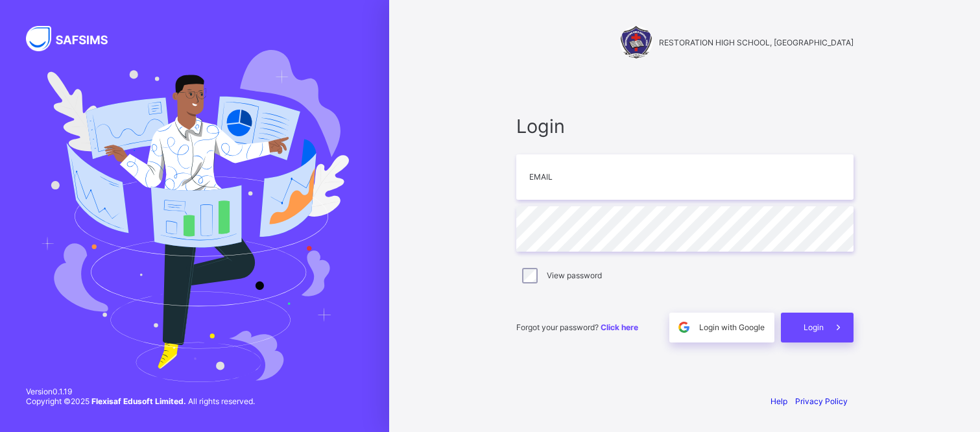 The image size is (980, 432). I want to click on img: SAFSIMS Logo, so click(75, 38).